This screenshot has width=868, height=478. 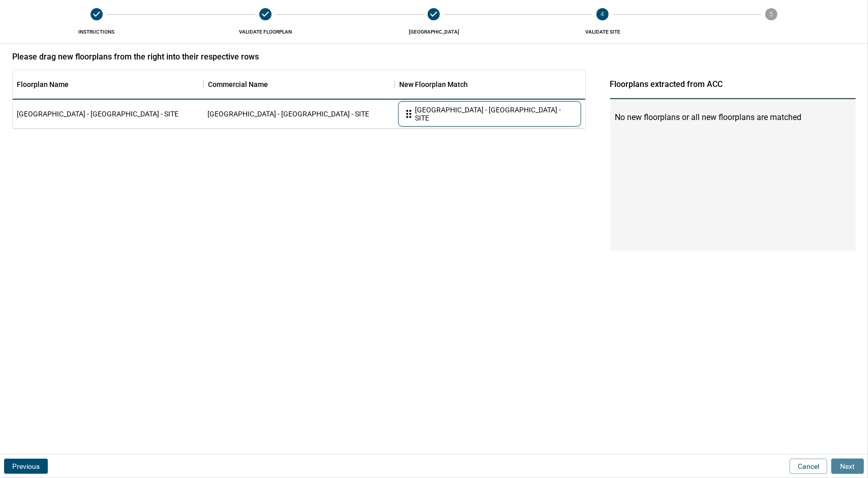 What do you see at coordinates (808, 466) in the screenshot?
I see `button: Cancel` at bounding box center [808, 466].